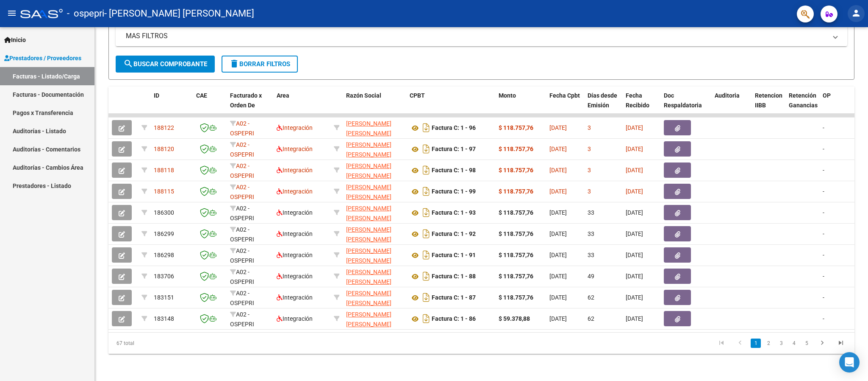  What do you see at coordinates (756, 343) in the screenshot?
I see `li: page 1` at bounding box center [756, 343].